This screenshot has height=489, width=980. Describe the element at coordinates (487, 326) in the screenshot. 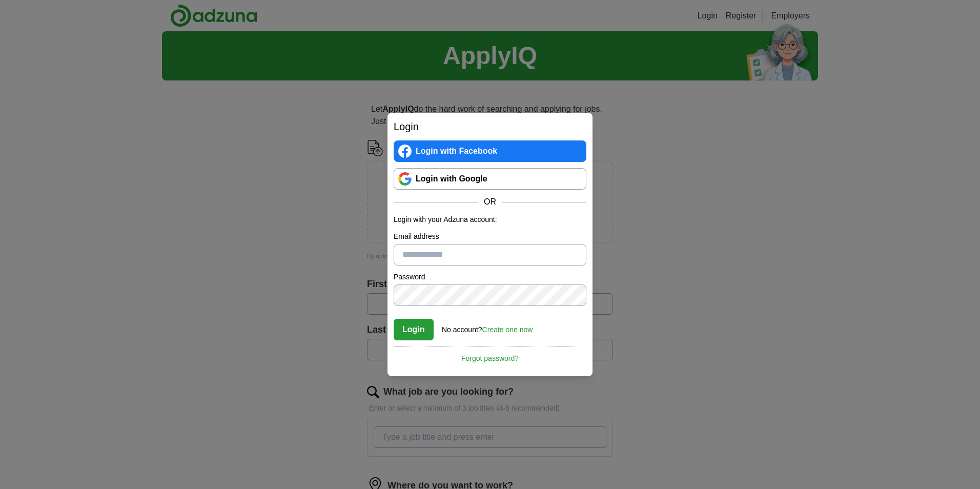

I see `div: No account?` at that location.